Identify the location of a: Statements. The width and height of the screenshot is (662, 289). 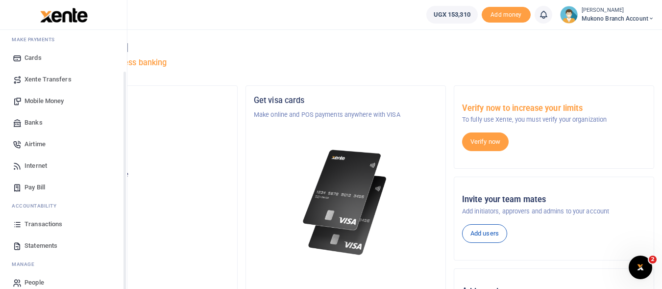
(63, 245).